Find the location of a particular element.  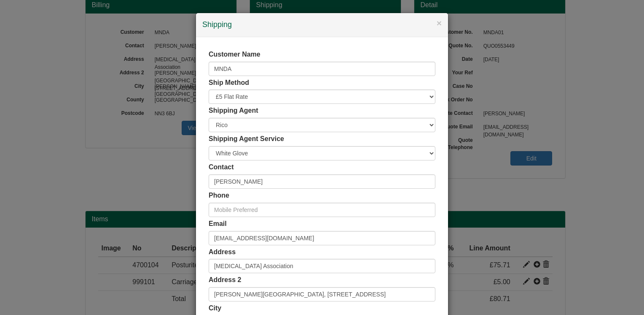

input: Mobile Preferred is located at coordinates (322, 210).